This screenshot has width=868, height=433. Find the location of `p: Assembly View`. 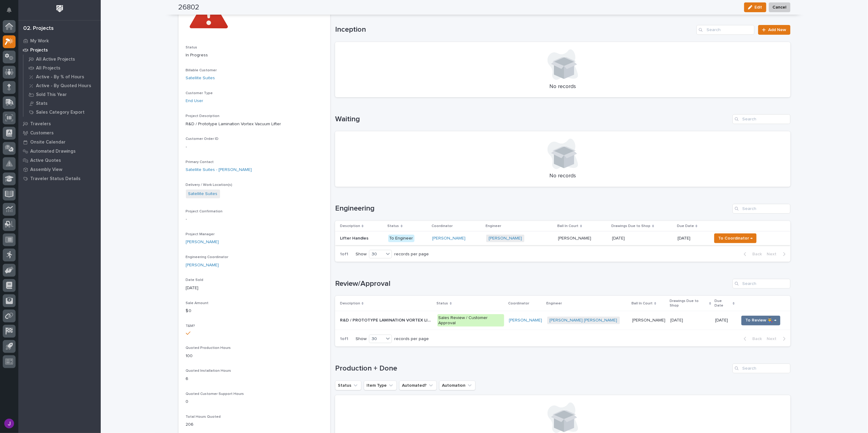

p: Assembly View is located at coordinates (46, 170).